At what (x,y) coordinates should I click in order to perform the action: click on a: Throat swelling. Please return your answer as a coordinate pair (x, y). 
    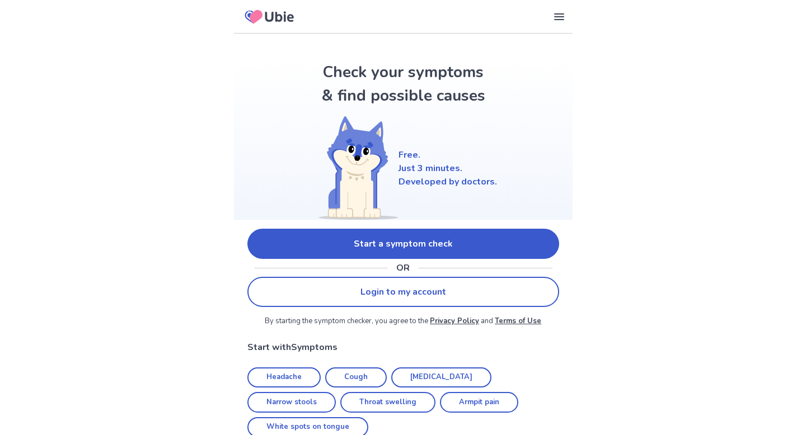
    Looking at the image, I should click on (388, 402).